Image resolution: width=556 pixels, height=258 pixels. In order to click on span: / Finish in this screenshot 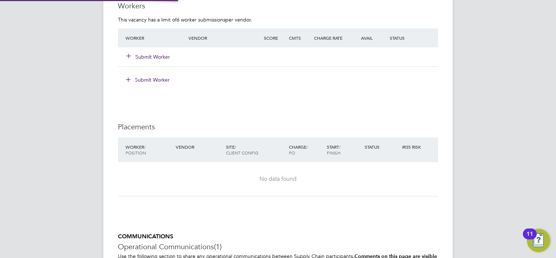, I will do `click(334, 150)`.